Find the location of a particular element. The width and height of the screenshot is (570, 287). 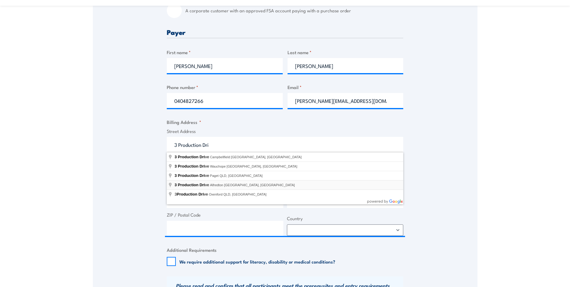

h3: Payer is located at coordinates (285, 32).